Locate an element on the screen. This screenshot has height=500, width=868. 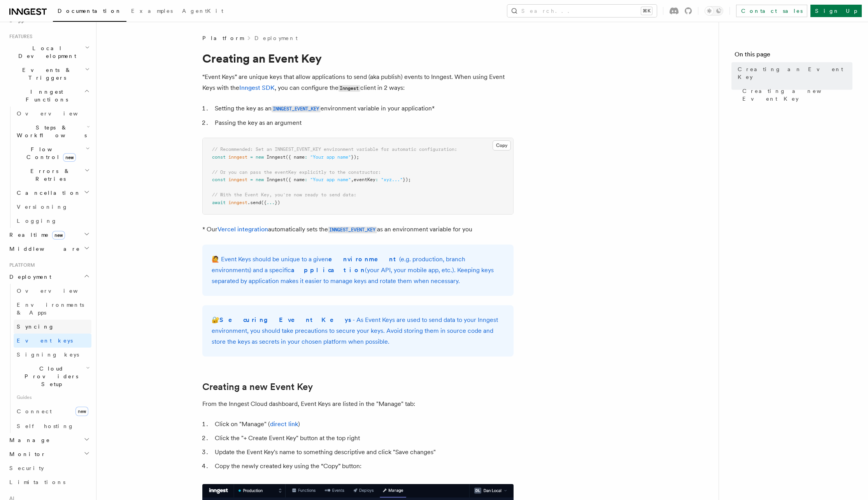
button: Events & Triggers is located at coordinates (49, 74).